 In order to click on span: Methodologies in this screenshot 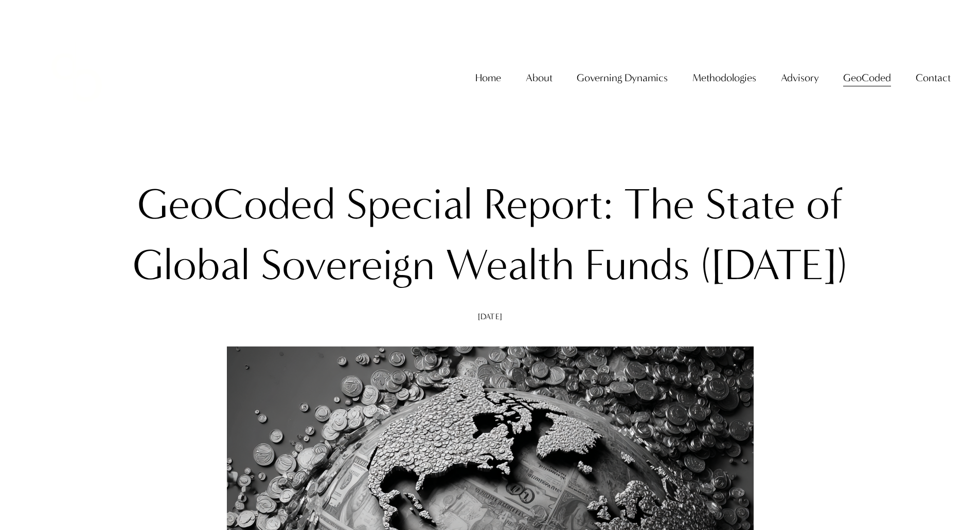, I will do `click(724, 77)`.